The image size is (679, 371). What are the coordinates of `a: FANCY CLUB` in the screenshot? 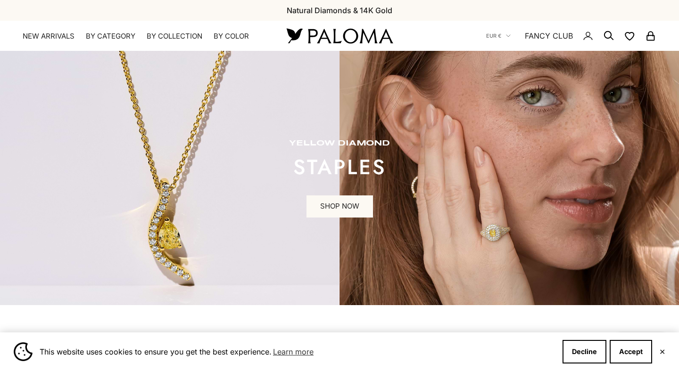 It's located at (549, 36).